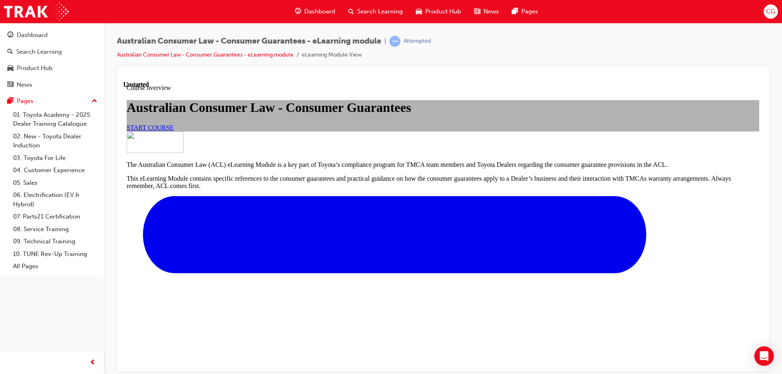  I want to click on p: The Australian Consumer Law (ACL) eLearning Module is a key part of Toyota’s compliance program f..., so click(319, 84).